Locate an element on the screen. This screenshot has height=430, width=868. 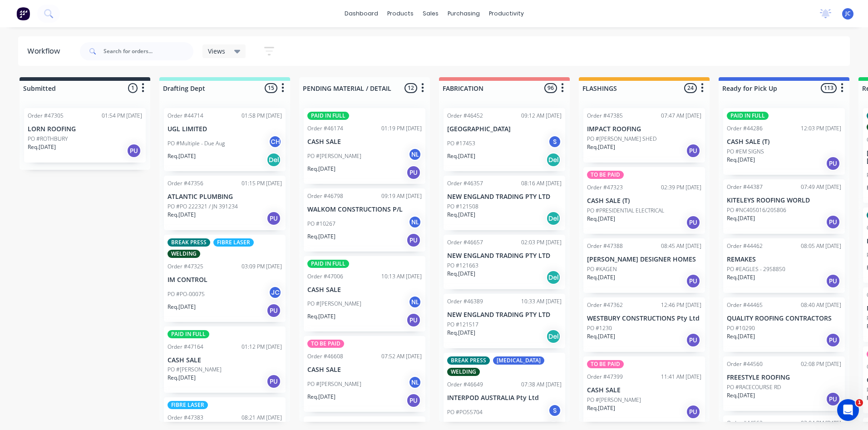
div: Order #47385 is located at coordinates (605, 116).